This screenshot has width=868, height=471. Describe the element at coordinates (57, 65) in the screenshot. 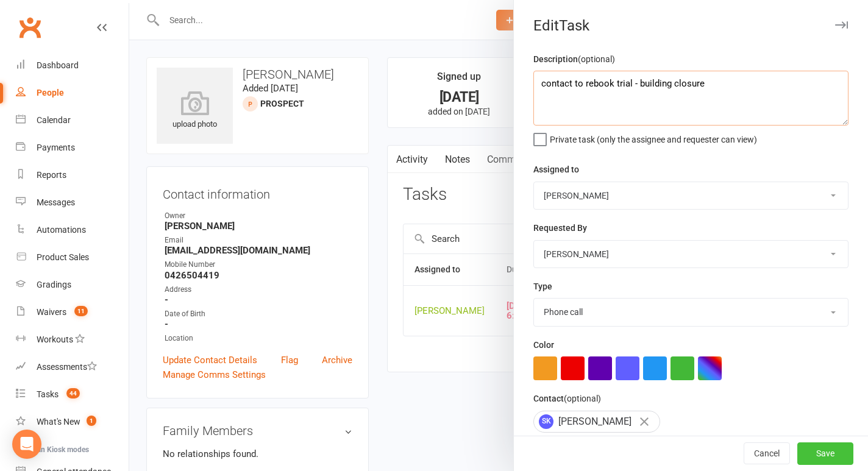

I see `div: Dashboard` at that location.